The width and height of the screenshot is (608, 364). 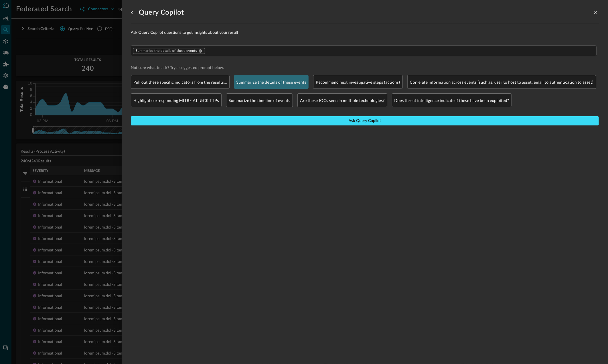 I want to click on p: Highlight corresponding MITRE ATT&CK TTPs, so click(x=176, y=100).